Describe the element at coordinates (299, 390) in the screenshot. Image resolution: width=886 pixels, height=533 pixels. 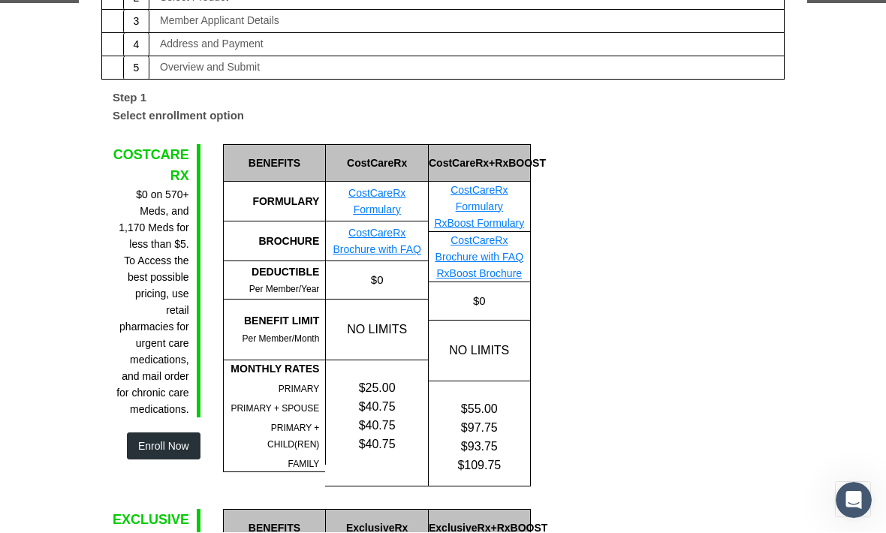
I see `span: PRIMARY` at that location.